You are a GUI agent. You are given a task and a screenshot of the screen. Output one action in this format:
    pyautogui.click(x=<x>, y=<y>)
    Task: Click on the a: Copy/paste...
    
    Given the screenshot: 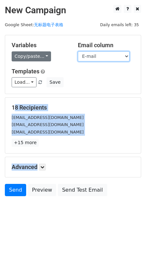 What is the action you would take?
    pyautogui.click(x=31, y=56)
    